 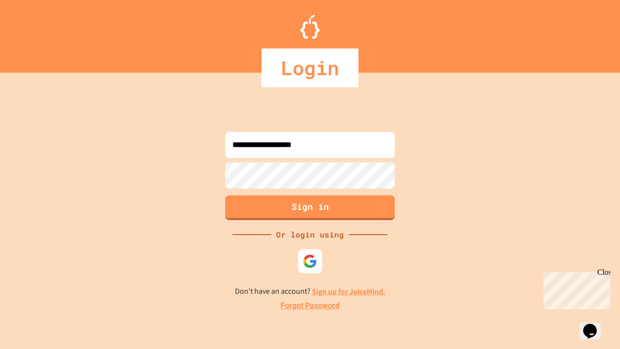 I want to click on img: Logo.svg, so click(x=310, y=27).